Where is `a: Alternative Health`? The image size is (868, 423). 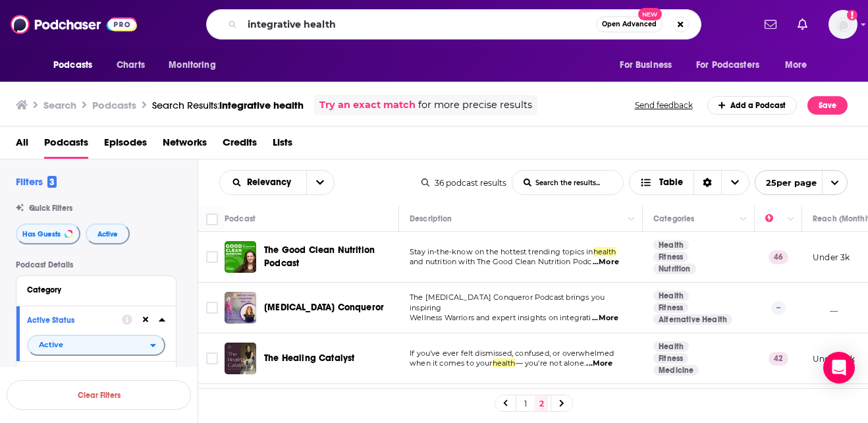
a: Alternative Health is located at coordinates (693, 320).